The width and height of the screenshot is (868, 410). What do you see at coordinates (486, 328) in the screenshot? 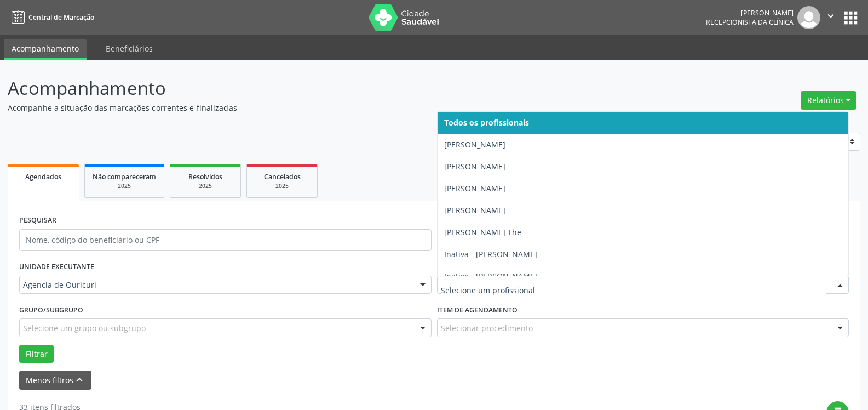
I see `span: Selecionar procedimento` at bounding box center [486, 328].